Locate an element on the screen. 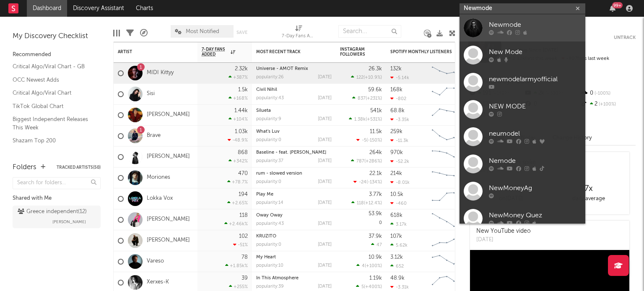 This screenshot has width=644, height=291. a: NewMoneyAg is located at coordinates (523, 191).